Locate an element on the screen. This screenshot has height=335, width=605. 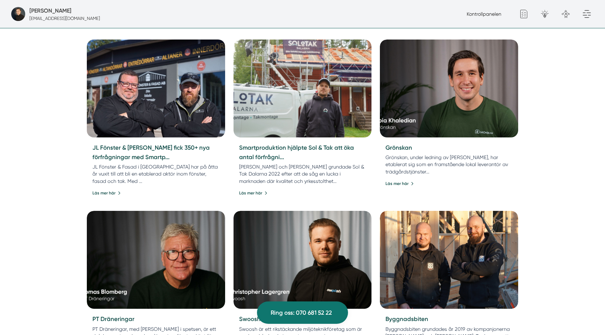
img: Byggnadsbiten is located at coordinates (449, 260).